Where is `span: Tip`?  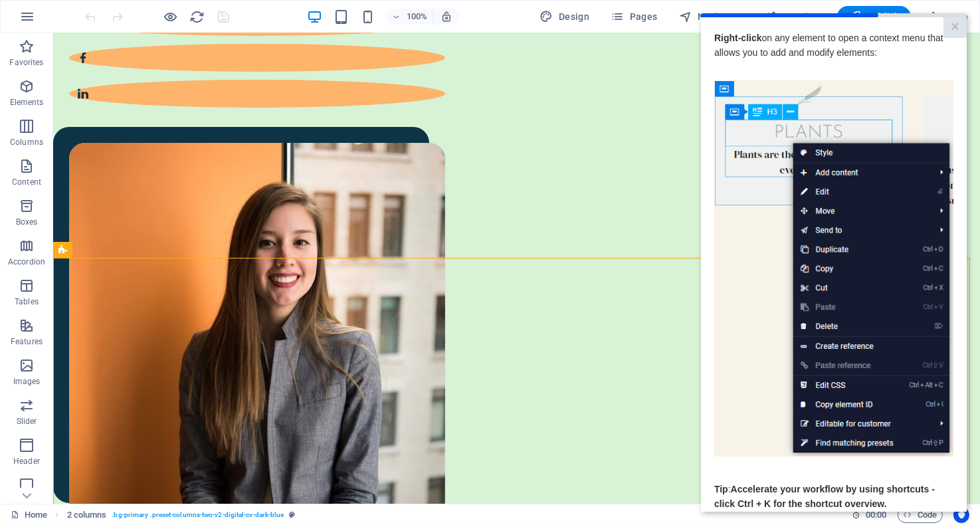
span: Tip is located at coordinates (20, 476).